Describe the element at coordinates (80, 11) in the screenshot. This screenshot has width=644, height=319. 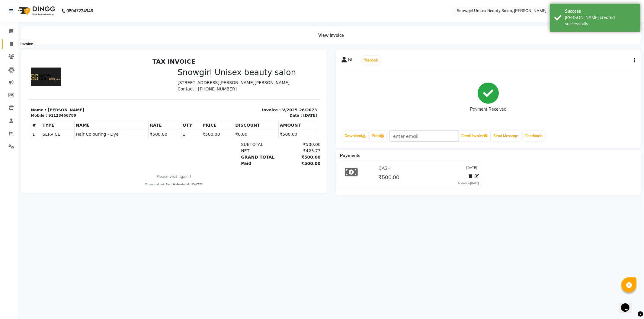
I see `b: 08047224946` at that location.